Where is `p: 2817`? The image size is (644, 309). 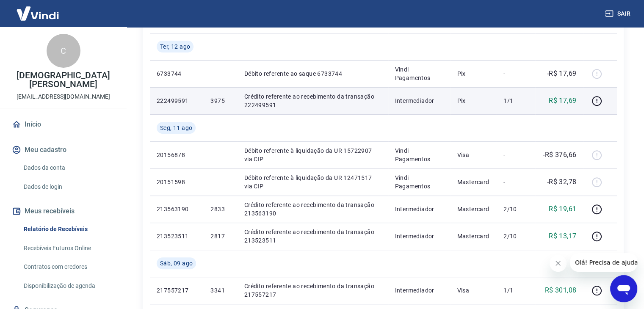
p: 2817 is located at coordinates (220, 236).